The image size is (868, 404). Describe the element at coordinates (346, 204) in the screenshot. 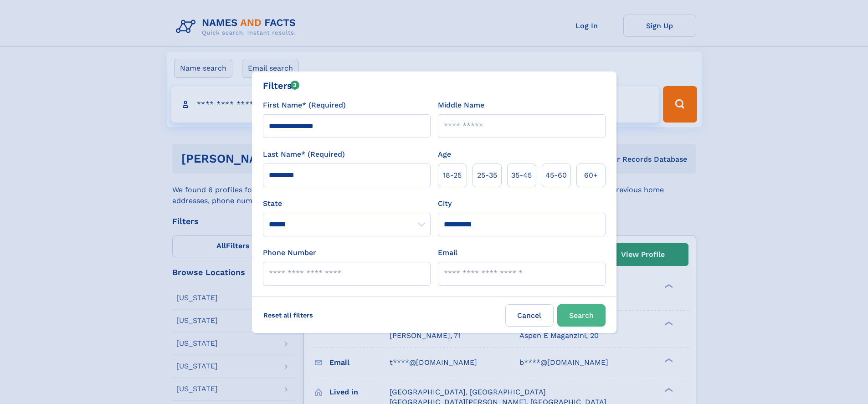

I see `label: State` at that location.